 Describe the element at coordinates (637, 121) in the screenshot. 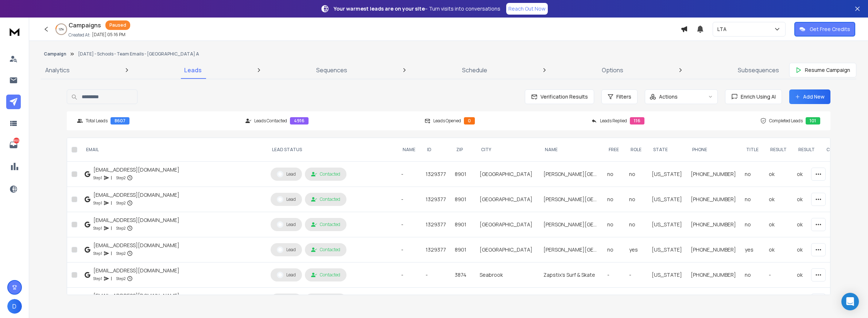

I see `div: 116` at that location.